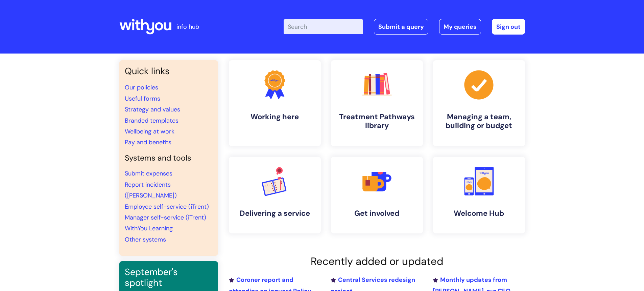 The image size is (644, 291). Describe the element at coordinates (169, 71) in the screenshot. I see `h3: Quick links` at that location.